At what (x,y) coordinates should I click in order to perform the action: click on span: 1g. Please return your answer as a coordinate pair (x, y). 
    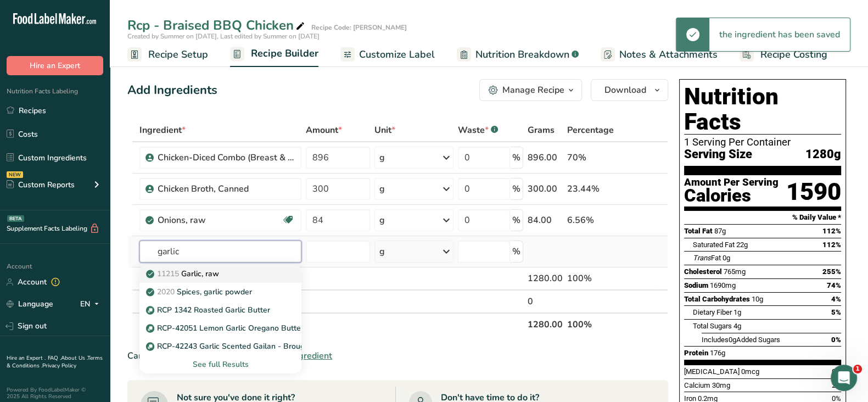
    Looking at the image, I should click on (737, 312).